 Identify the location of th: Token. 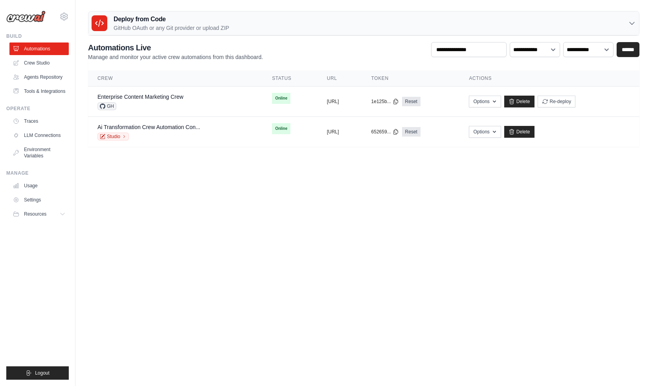
(411, 78).